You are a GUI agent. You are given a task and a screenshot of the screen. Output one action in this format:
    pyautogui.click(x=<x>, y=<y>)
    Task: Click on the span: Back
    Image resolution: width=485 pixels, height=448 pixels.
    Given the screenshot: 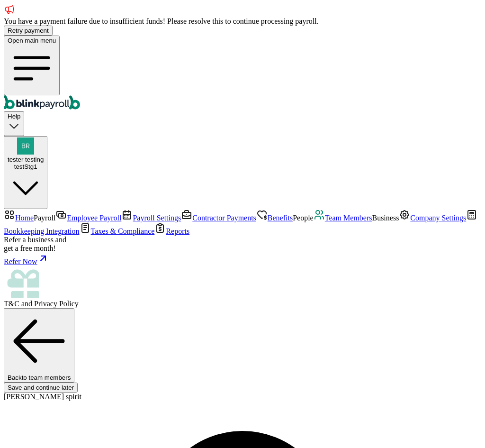 What is the action you would take?
    pyautogui.click(x=39, y=377)
    